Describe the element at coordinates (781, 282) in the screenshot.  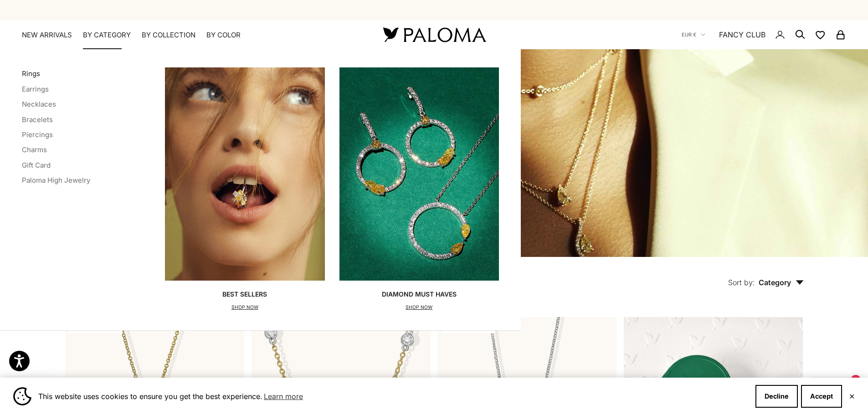
I see `span: Category` at that location.